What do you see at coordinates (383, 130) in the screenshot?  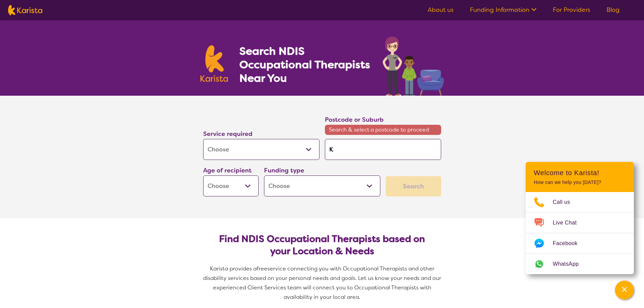 I see `span: Search & select a postcode to proceed` at bounding box center [383, 130].